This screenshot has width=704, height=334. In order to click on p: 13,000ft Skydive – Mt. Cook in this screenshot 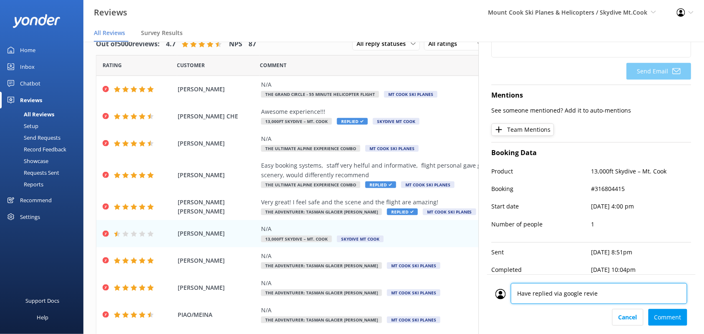, I will do `click(642, 171)`.